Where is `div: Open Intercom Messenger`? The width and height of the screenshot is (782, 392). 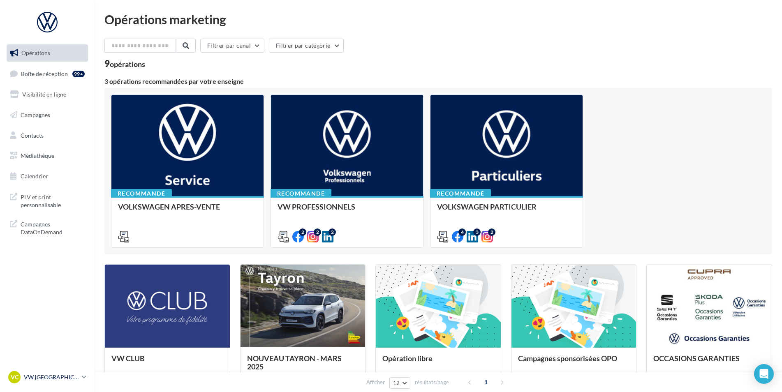 div: Open Intercom Messenger is located at coordinates (764, 374).